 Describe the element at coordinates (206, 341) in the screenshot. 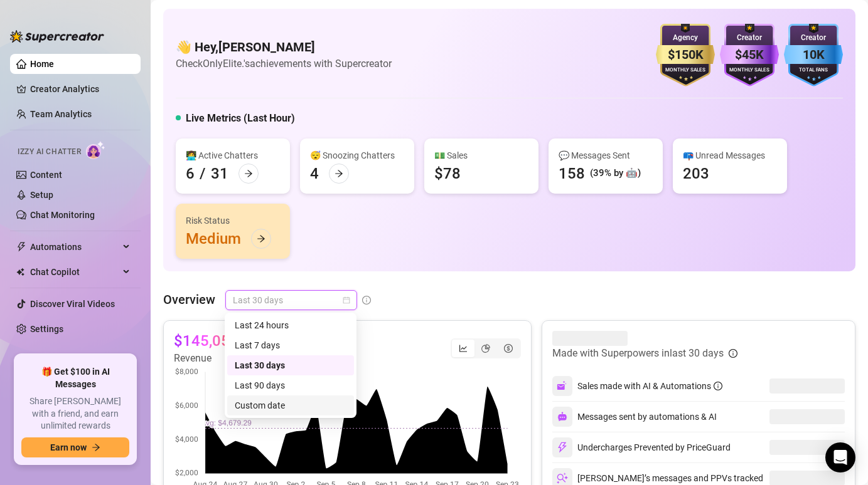

I see `article: $145,058` at that location.